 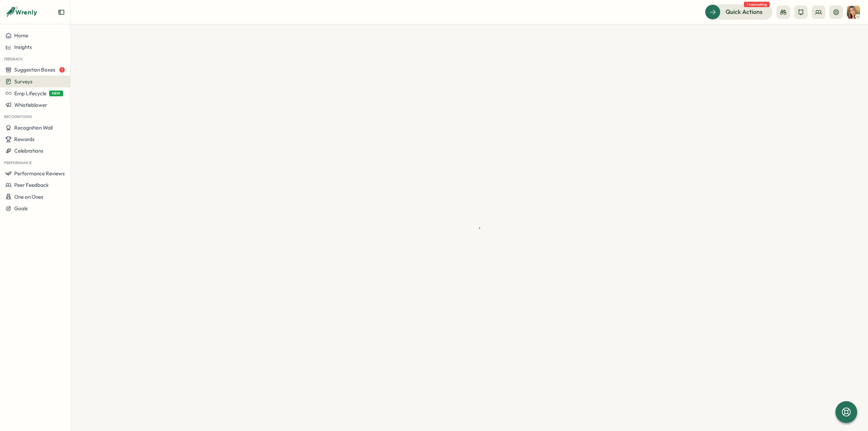 I want to click on span: Home, so click(x=21, y=35).